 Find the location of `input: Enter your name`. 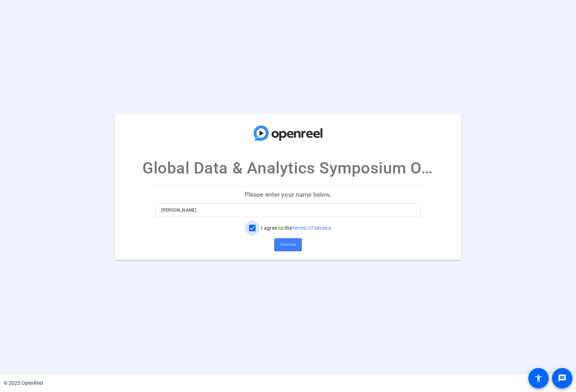

input: Enter your name is located at coordinates (287, 210).